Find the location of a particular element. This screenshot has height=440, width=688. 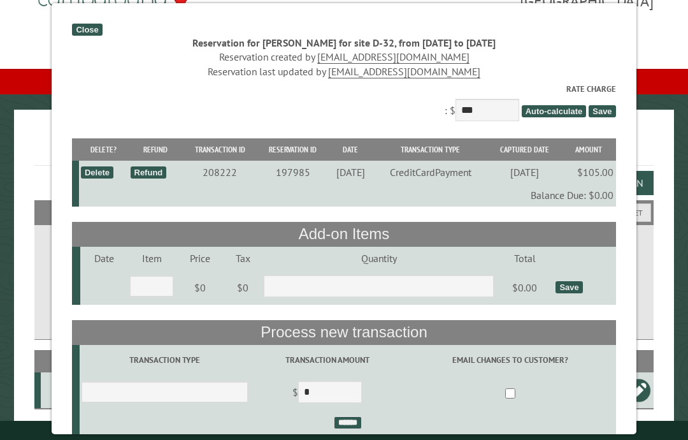

span: Auto-calculate is located at coordinates (554, 111).